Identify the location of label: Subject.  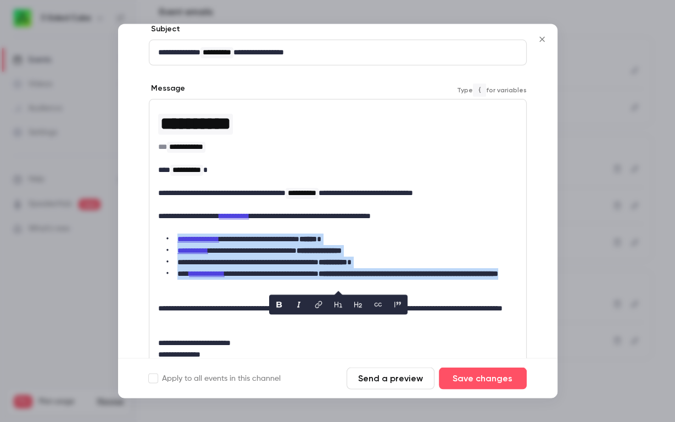
(164, 30).